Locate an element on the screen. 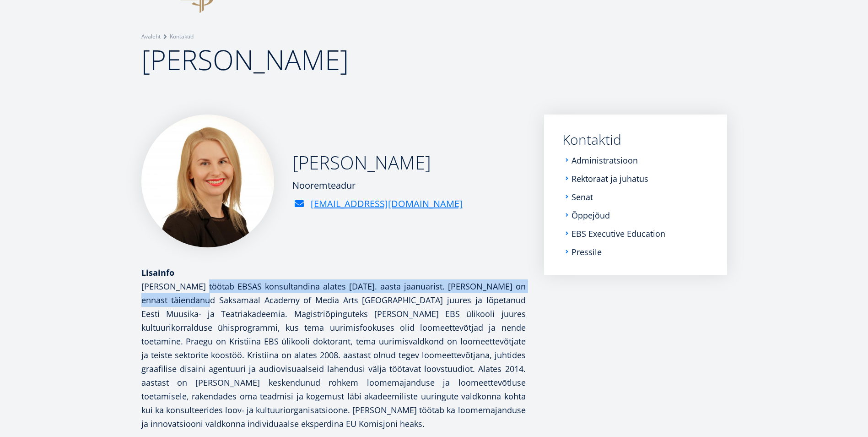  div: Nooremteadur is located at coordinates (377, 186).